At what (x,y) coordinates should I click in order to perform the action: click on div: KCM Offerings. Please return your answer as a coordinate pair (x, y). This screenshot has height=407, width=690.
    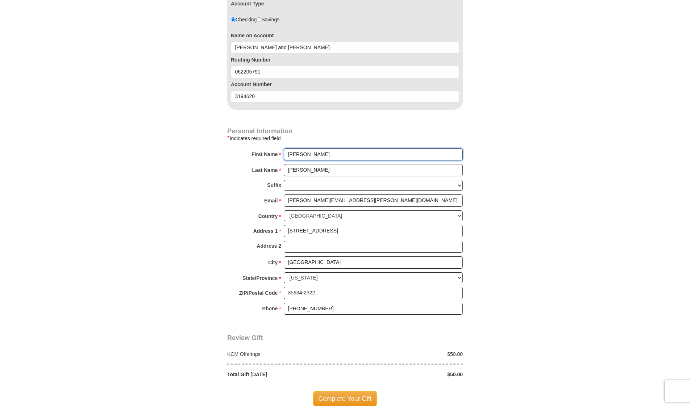
    Looking at the image, I should click on (285, 354).